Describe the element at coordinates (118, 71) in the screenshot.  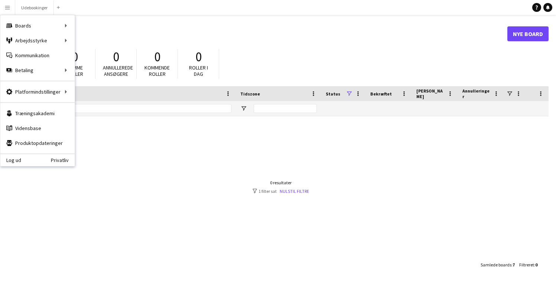
I see `span: Annullerede ansøgere` at that location.